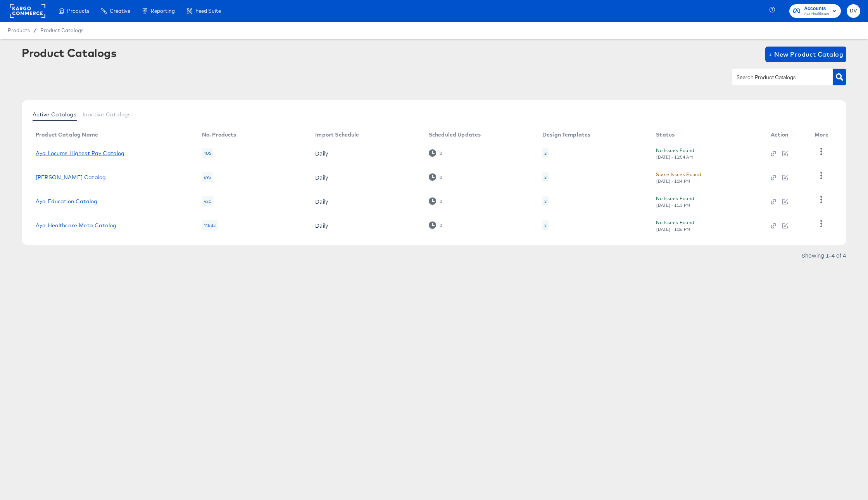  Describe the element at coordinates (54, 115) in the screenshot. I see `span: Active Catalogs` at that location.